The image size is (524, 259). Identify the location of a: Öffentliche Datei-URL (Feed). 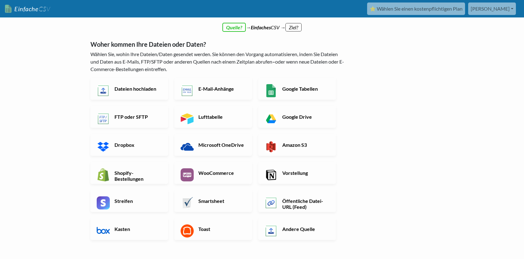
(297, 201).